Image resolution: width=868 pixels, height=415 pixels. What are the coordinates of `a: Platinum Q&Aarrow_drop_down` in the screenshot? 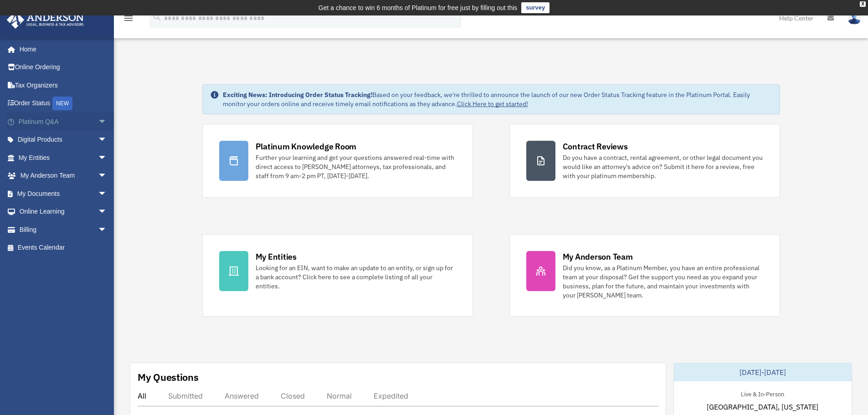 It's located at (64, 122).